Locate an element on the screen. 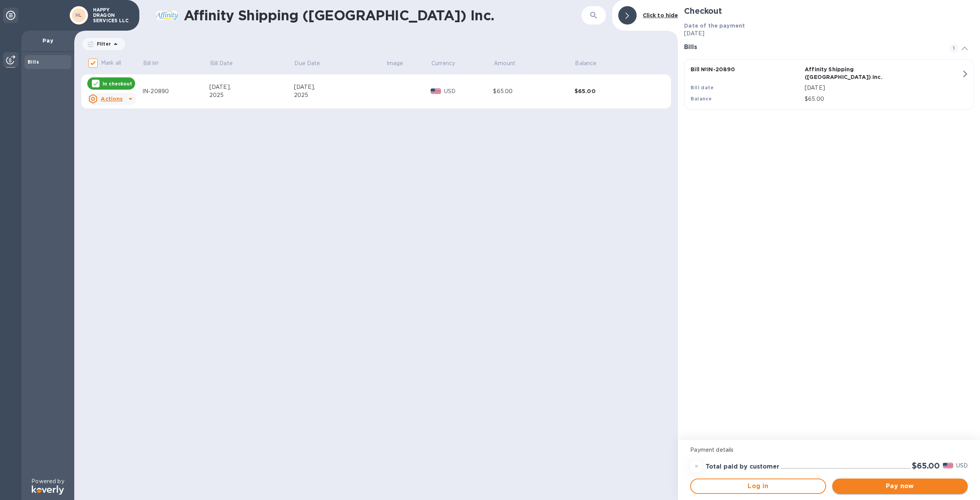 Image resolution: width=980 pixels, height=500 pixels. span: Currency is located at coordinates (443, 63).